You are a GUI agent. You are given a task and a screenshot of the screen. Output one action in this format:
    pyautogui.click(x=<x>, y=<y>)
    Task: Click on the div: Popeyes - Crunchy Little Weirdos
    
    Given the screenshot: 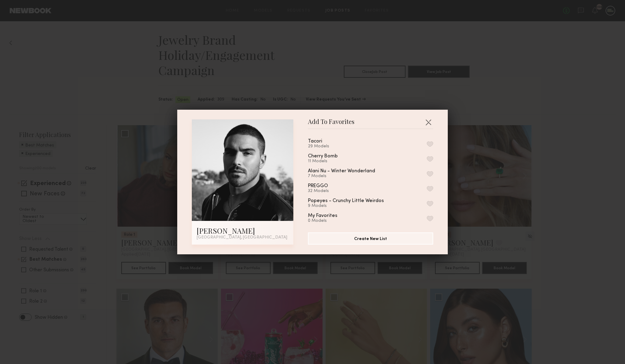 What is the action you would take?
    pyautogui.click(x=346, y=201)
    